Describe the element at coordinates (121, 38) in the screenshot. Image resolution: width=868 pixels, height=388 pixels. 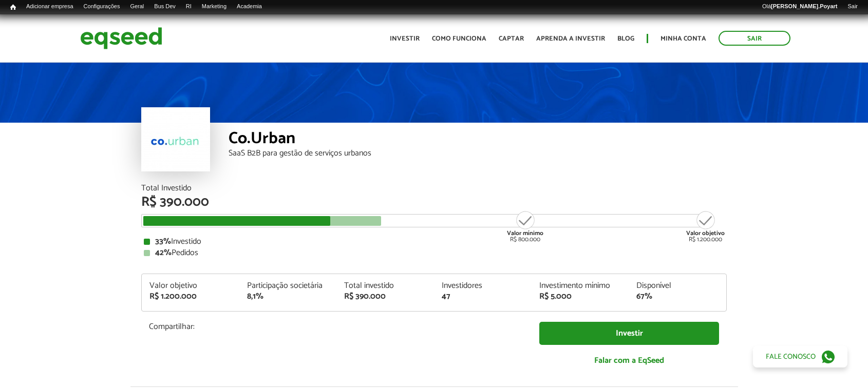
I see `img: EqSeed` at that location.